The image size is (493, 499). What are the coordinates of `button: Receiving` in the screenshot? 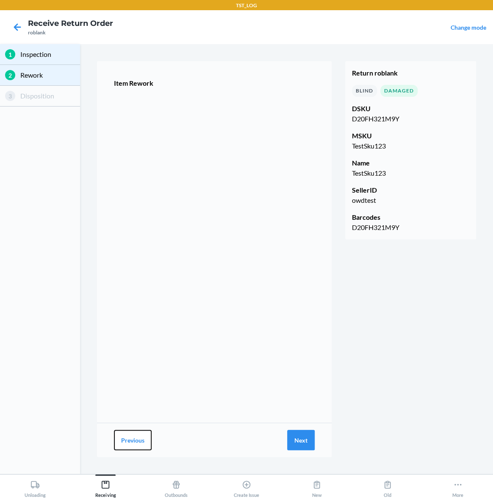 It's located at (106, 485).